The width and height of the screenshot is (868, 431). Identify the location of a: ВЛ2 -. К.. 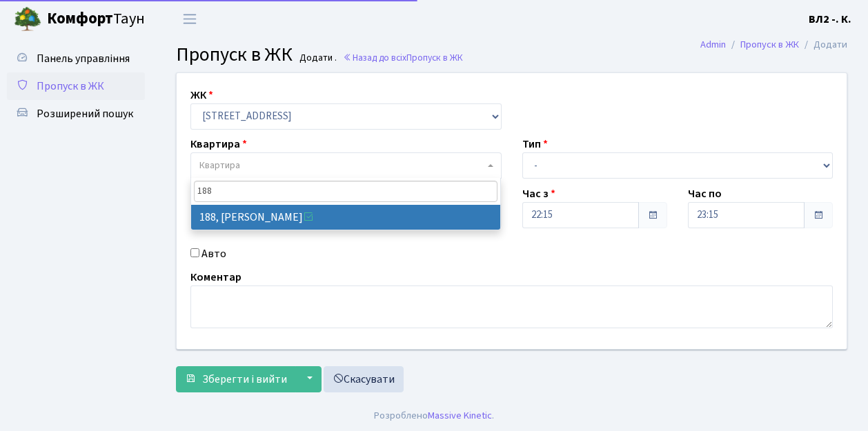
(830, 20).